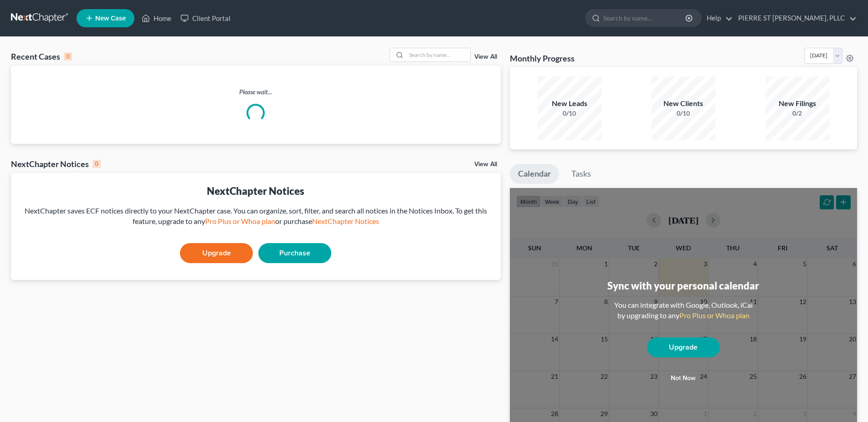 This screenshot has height=422, width=868. I want to click on div: NextChapter saves ECF notices directly to your NextChapter case. You can organize, sort, filter, ..., so click(256, 216).